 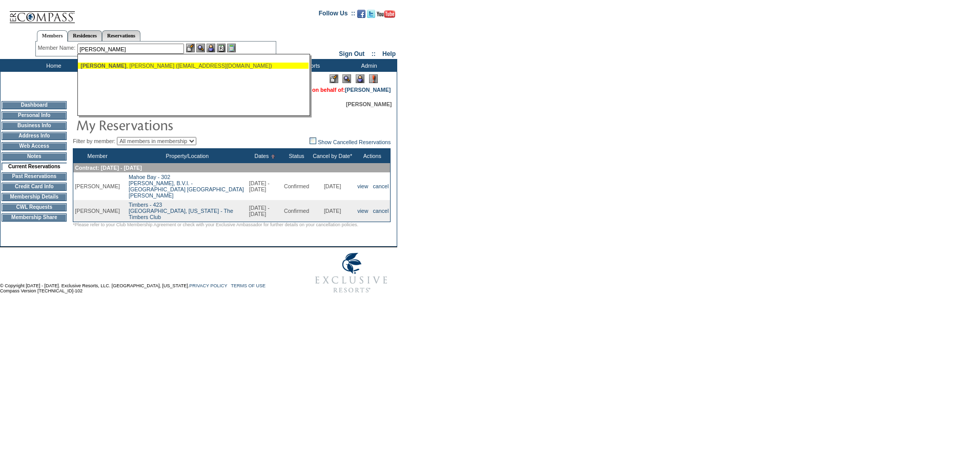 What do you see at coordinates (34, 105) in the screenshot?
I see `td: Dashboard` at bounding box center [34, 105].